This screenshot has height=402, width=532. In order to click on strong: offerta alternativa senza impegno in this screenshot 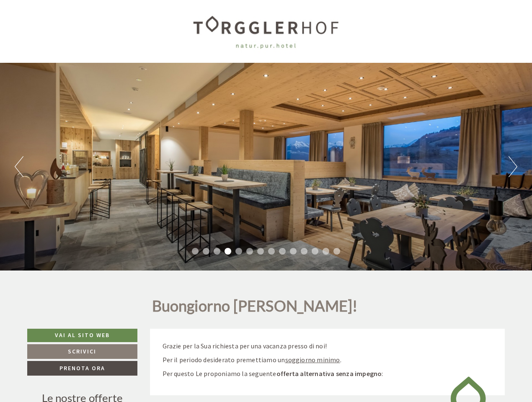, I will do `click(329, 373)`.